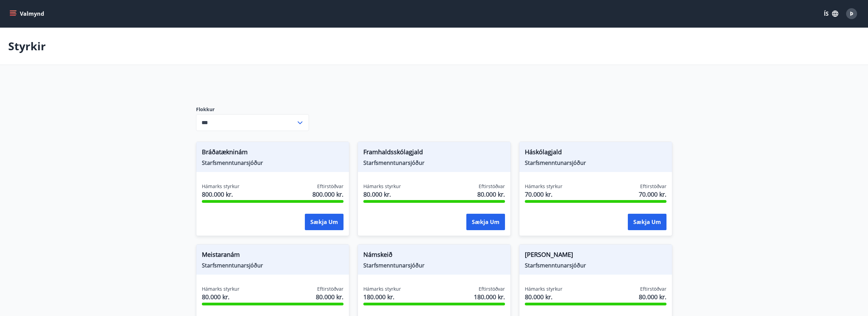 This screenshot has width=868, height=316. Describe the element at coordinates (434, 256) in the screenshot. I see `span: Námskeið` at that location.